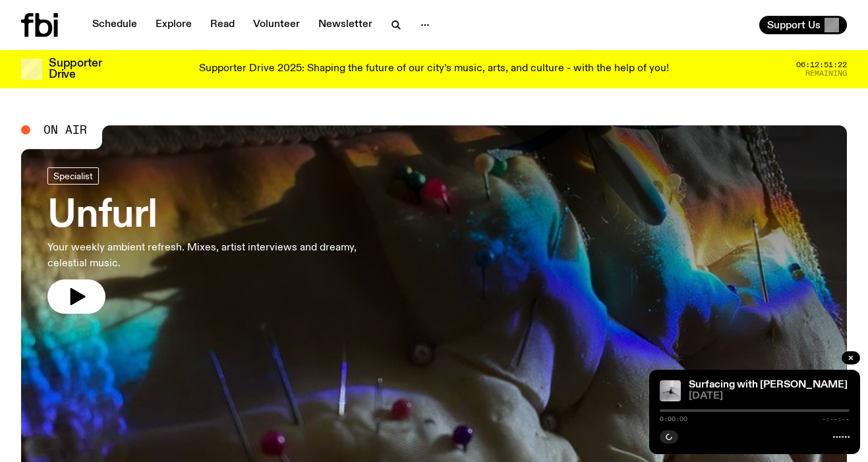  What do you see at coordinates (73, 176) in the screenshot?
I see `a: Specialist` at bounding box center [73, 176].